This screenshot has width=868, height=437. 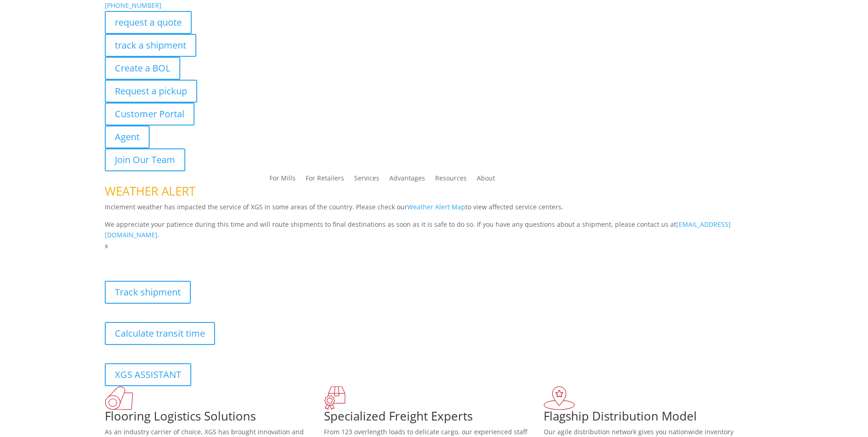 I want to click on img: xgs-icon-flagship-distribution-model-red, so click(x=559, y=398).